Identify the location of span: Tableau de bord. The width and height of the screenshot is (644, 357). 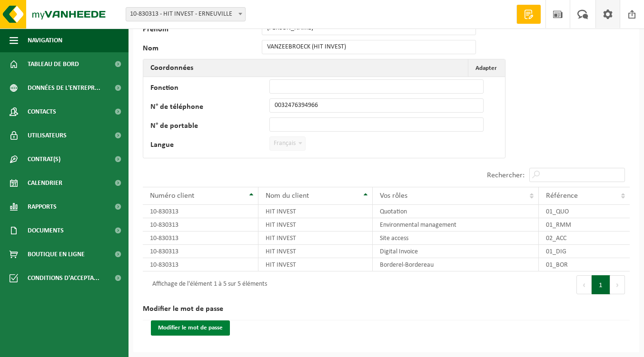
(53, 64).